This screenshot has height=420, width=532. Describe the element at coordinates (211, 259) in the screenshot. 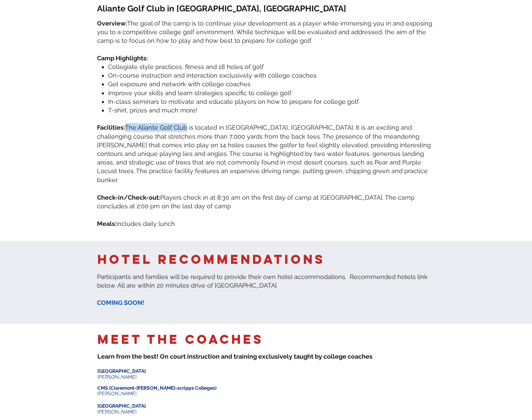

I see `span: HOTEL recommendationS` at that location.